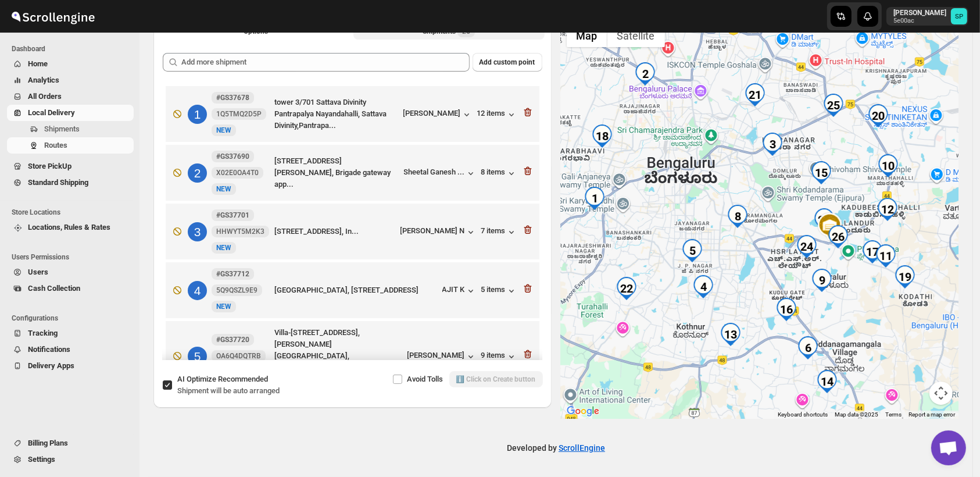 The height and width of the screenshot is (477, 980). Describe the element at coordinates (48, 442) in the screenshot. I see `span: Billing Plans` at that location.